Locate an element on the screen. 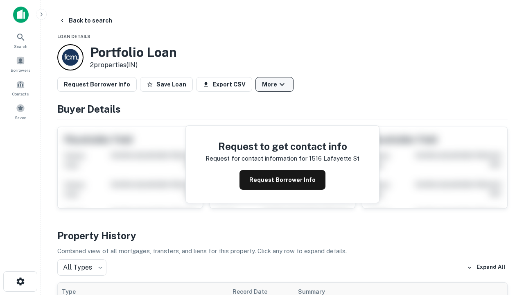 The height and width of the screenshot is (295, 524). h4: Property History is located at coordinates (282, 235).